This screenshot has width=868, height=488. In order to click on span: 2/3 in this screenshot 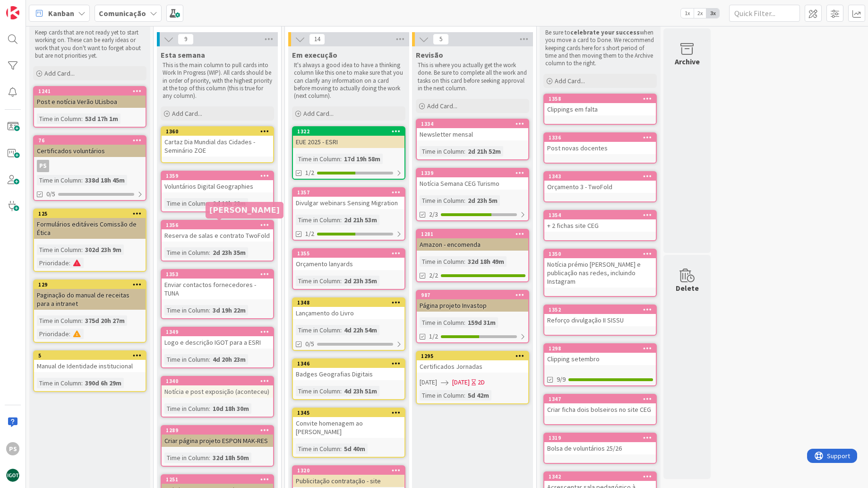, I will do `click(433, 214)`.